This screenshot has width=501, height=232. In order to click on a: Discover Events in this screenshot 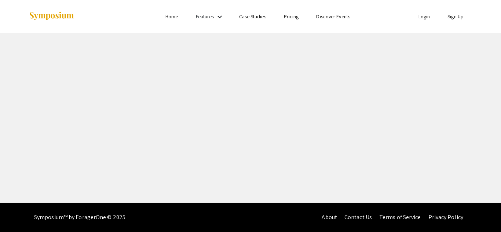, I will do `click(333, 16)`.